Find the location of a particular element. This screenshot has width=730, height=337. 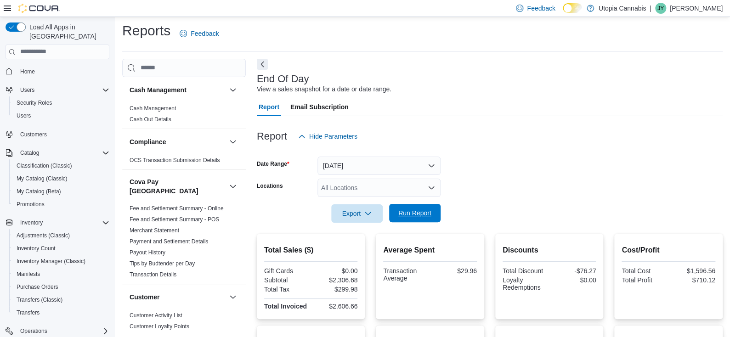

div: $2,606.66 is located at coordinates (336, 307).